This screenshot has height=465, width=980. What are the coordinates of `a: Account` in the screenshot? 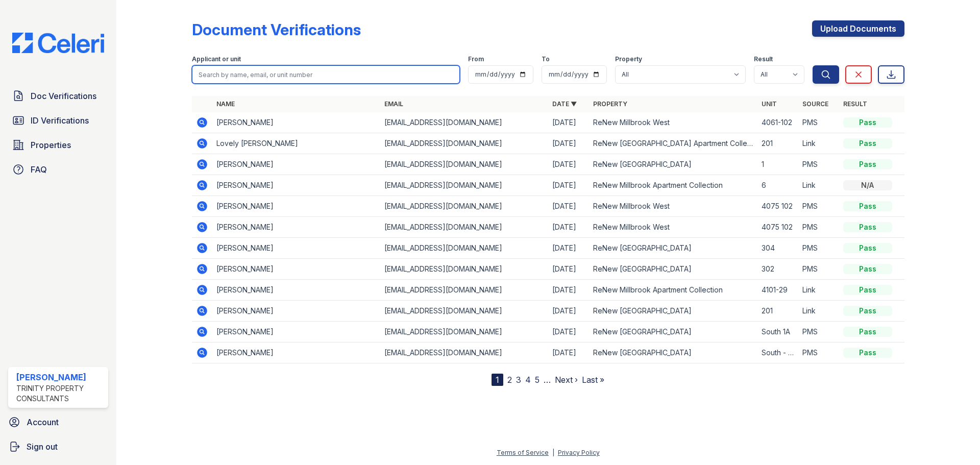 It's located at (58, 422).